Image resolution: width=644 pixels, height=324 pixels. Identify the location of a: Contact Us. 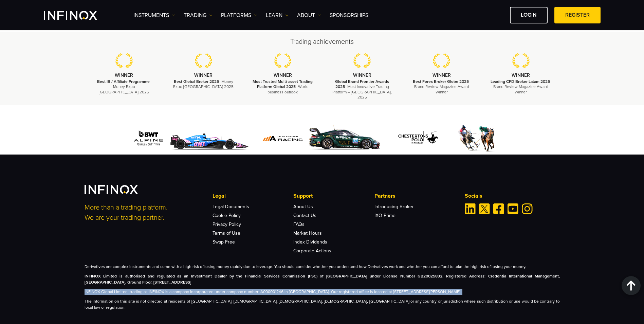
(305, 215).